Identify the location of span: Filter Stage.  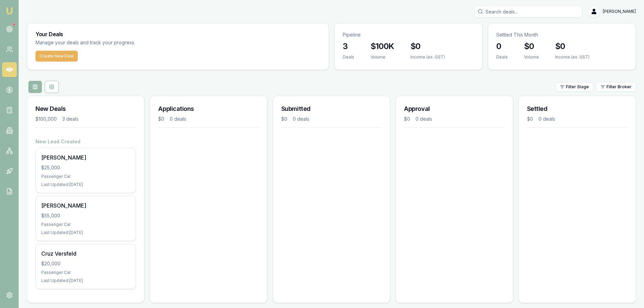
(577, 87).